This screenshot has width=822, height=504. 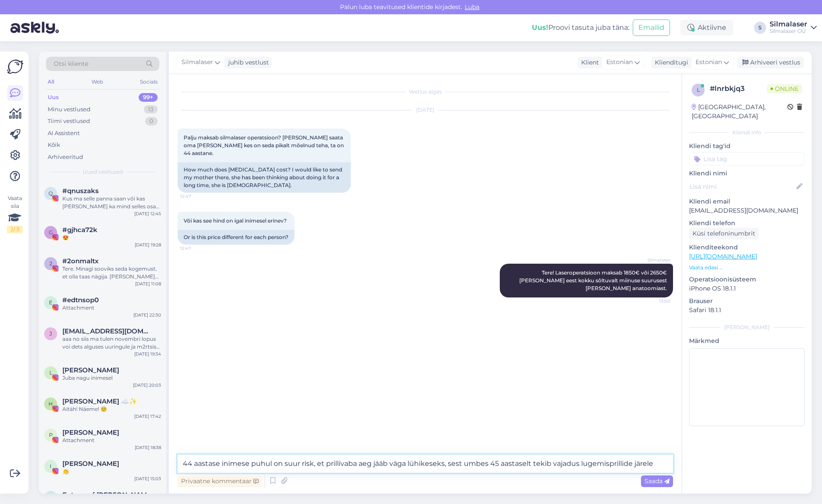 What do you see at coordinates (90, 464) in the screenshot?
I see `span: Inger V` at bounding box center [90, 464].